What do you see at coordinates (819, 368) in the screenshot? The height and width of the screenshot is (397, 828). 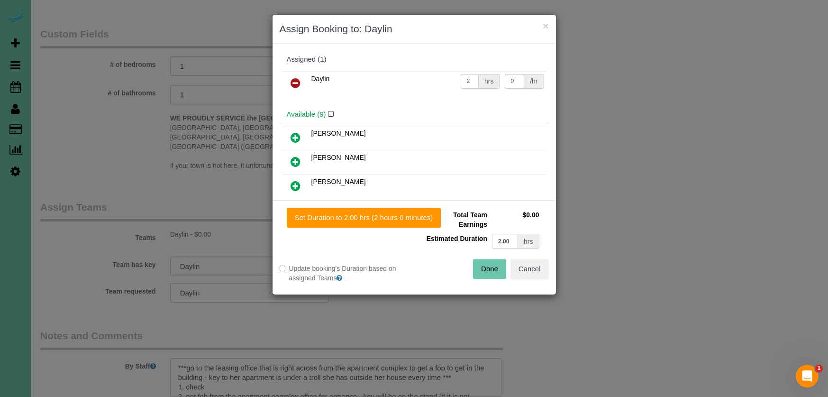 I see `span: 1` at bounding box center [819, 368].